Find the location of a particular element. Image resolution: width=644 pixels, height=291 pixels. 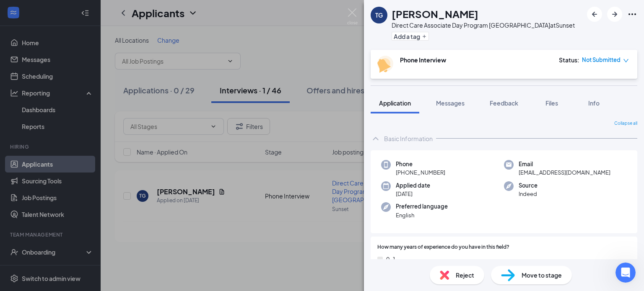

svg: ChevronUp is located at coordinates (376, 138).